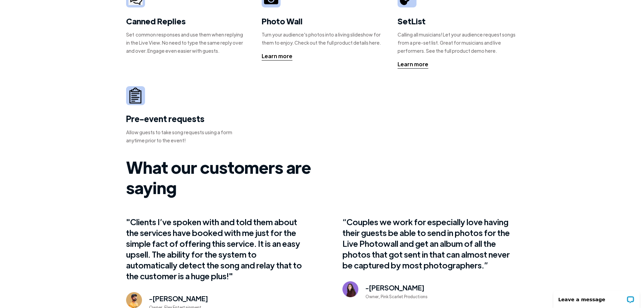 The image size is (644, 308). I want to click on button: Open LiveChat chat widget, so click(82, 13).